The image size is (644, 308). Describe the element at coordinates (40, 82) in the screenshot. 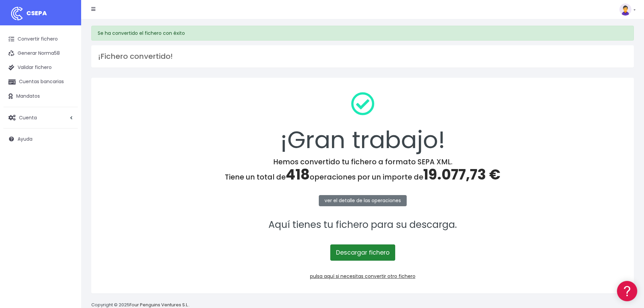

I see `a: Cuentas bancarias` at that location.